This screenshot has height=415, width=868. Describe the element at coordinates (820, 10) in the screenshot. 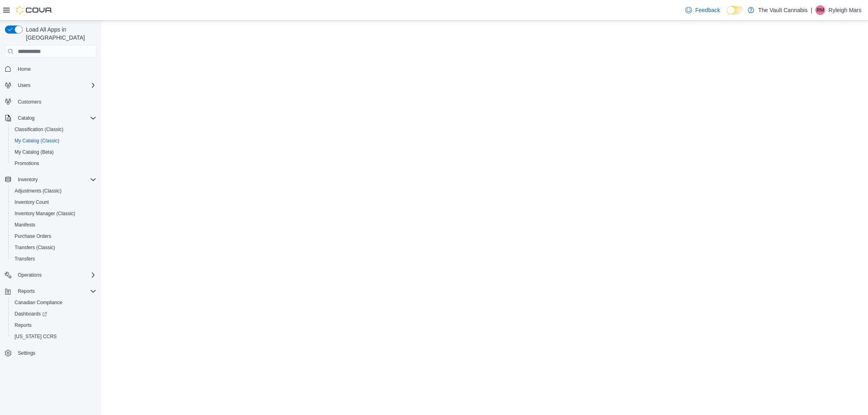

I see `span: RM` at that location.